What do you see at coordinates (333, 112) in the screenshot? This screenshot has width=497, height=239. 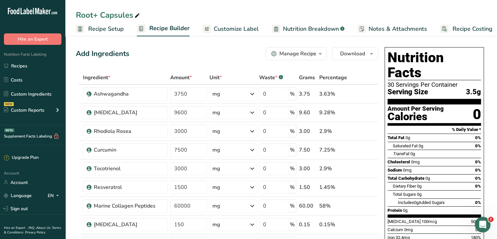 I see `div: 9.28%` at bounding box center [333, 112].